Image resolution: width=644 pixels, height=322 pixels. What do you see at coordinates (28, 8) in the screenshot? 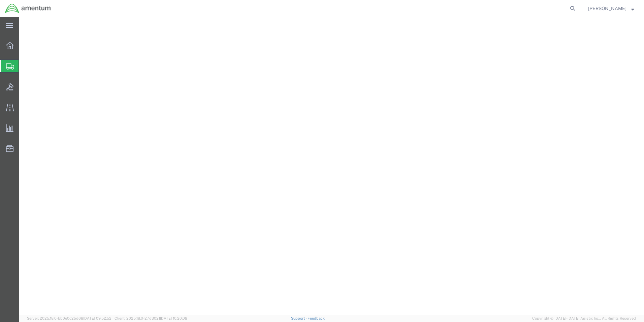
I see `img: logo` at bounding box center [28, 8].